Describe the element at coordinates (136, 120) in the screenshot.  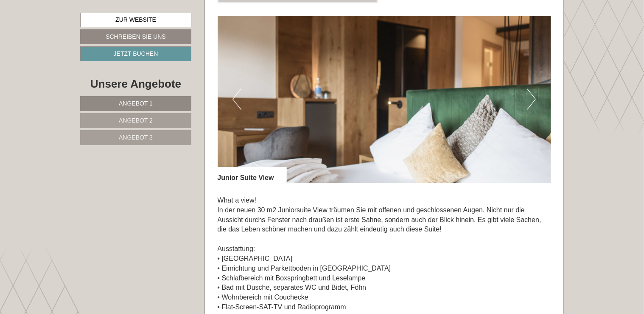
I see `span: Angebot 2` at that location.